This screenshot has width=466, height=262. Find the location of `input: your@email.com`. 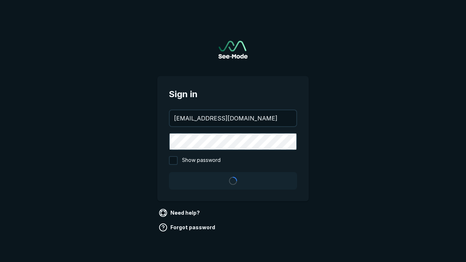

input: your@email.com is located at coordinates (233, 118).